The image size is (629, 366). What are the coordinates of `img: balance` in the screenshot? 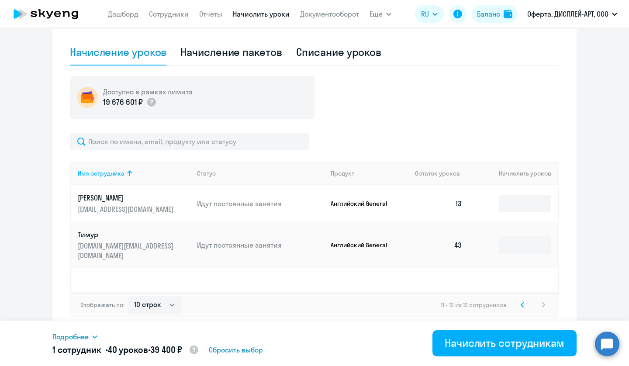 It's located at (508, 14).